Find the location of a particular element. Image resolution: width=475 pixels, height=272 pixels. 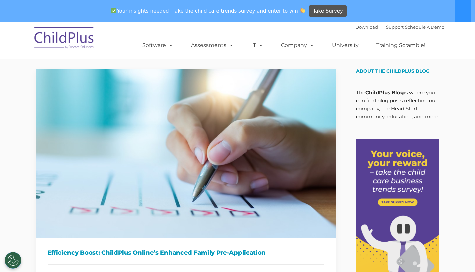

img: ChildPlus by Procare Solutions is located at coordinates (64, 39).